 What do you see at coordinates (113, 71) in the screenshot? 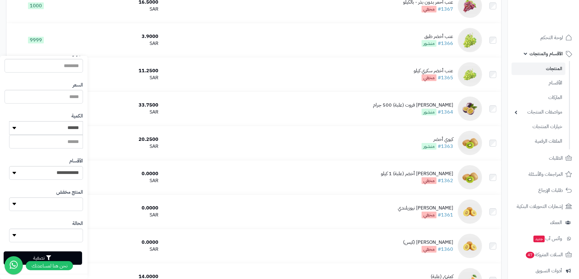
I see `div: 11.2500` at bounding box center [113, 71].